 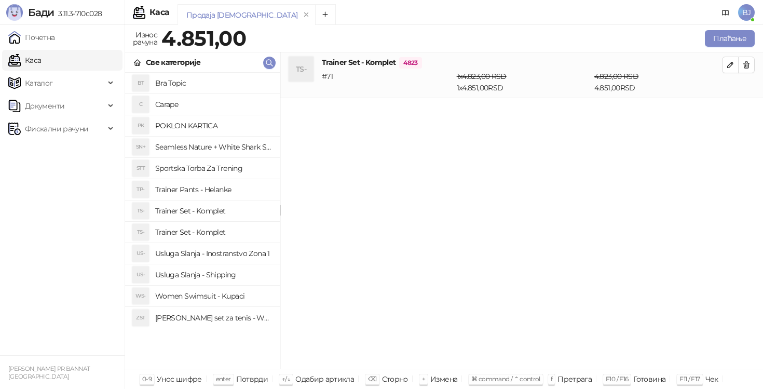 I want to click on a: Документација, so click(x=725, y=12).